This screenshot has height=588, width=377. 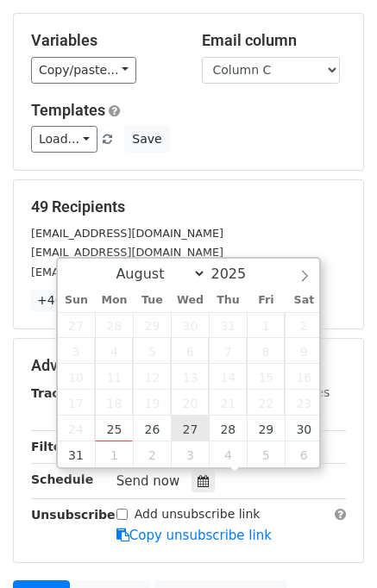 What do you see at coordinates (227, 455) in the screenshot?
I see `span: September 4, 2025` at bounding box center [227, 455].